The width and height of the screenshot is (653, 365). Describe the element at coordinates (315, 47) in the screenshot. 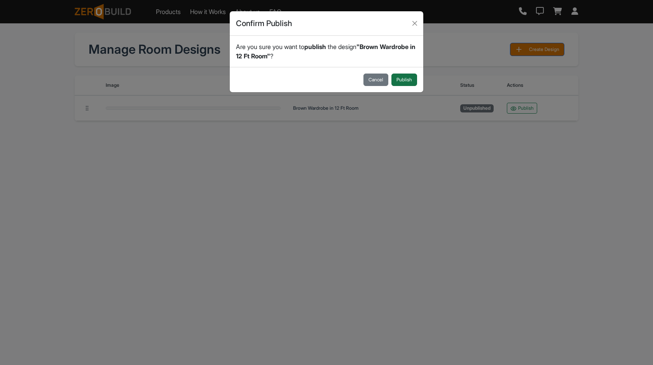

I see `strong: publish` at that location.